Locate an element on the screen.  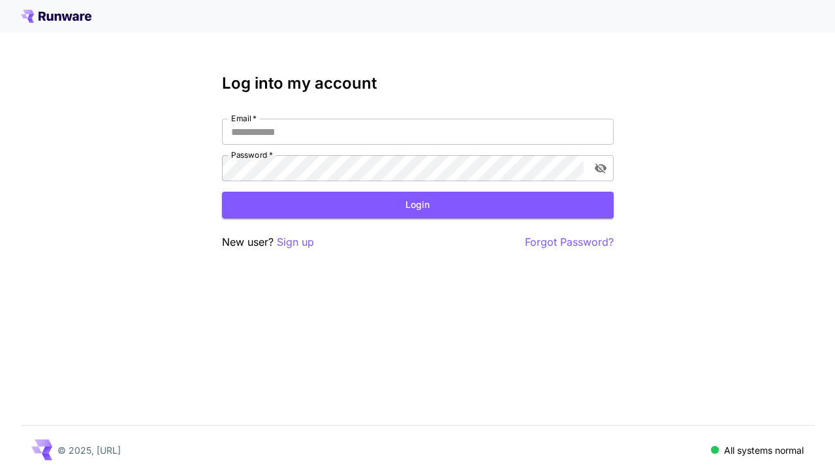
label: Password is located at coordinates (252, 155).